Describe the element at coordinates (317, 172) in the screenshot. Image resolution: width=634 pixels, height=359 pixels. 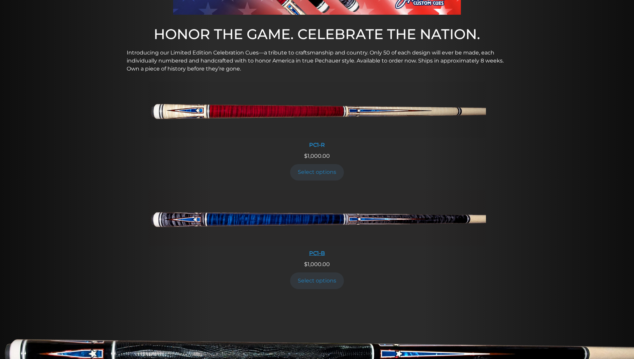
I see `a: Add to cart: “PC1-R”` at that location.